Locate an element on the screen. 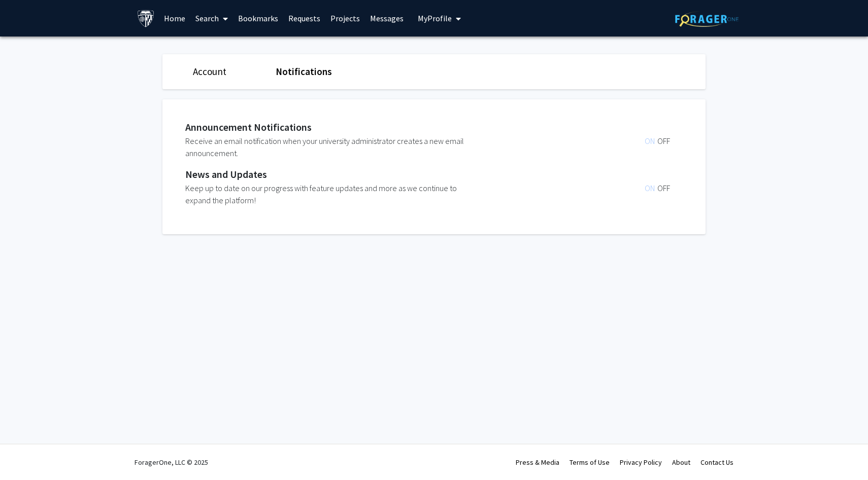 The height and width of the screenshot is (480, 868). a: Search is located at coordinates (212, 18).